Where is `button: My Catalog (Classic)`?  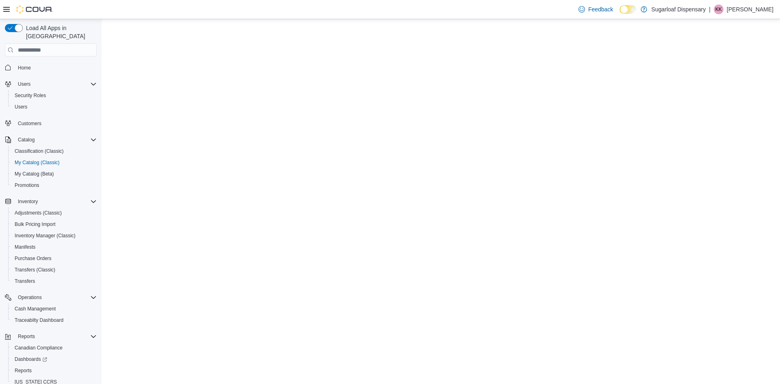 button: My Catalog (Classic) is located at coordinates (54, 163).